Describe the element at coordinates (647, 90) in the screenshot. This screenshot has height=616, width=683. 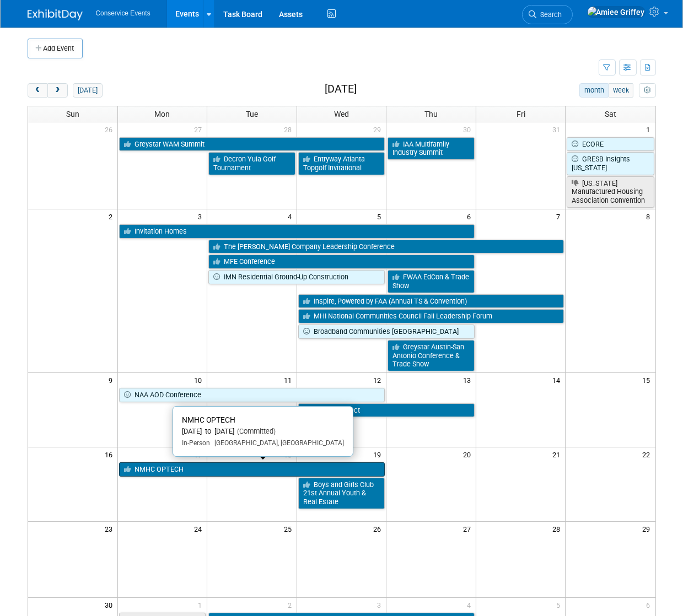
I see `button: myCustomButton` at that location.